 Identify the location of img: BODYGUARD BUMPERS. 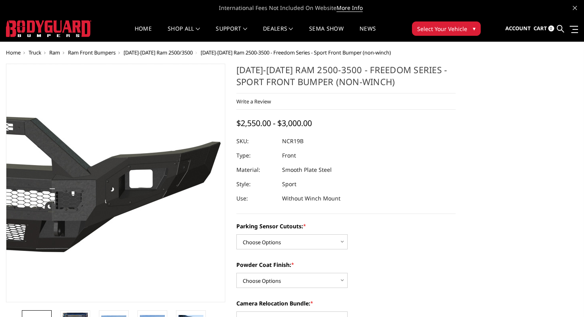
(48, 29).